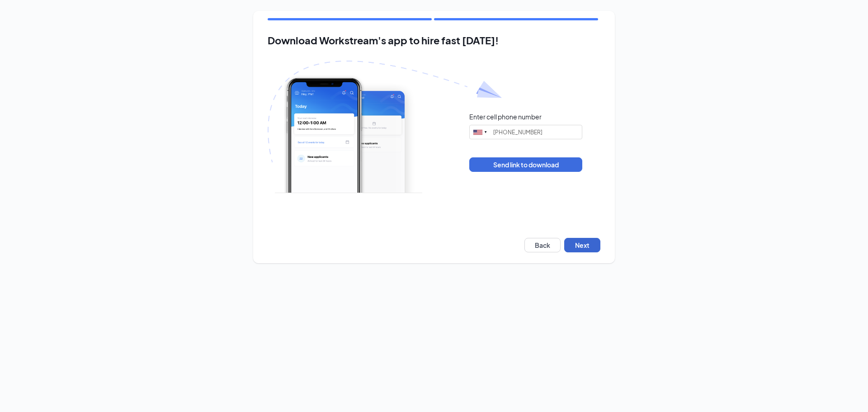 This screenshot has width=868, height=412. What do you see at coordinates (582, 245) in the screenshot?
I see `button: Next` at bounding box center [582, 245].